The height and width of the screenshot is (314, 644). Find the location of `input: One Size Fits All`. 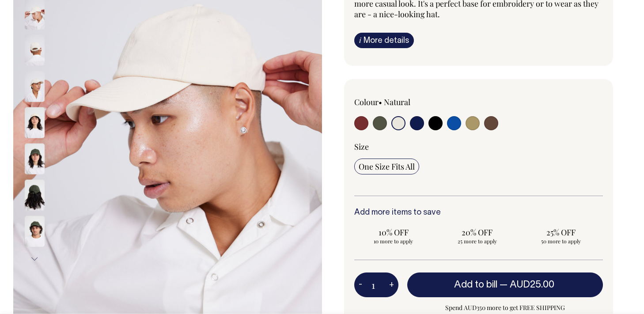

input: One Size Fits All is located at coordinates (386, 167).